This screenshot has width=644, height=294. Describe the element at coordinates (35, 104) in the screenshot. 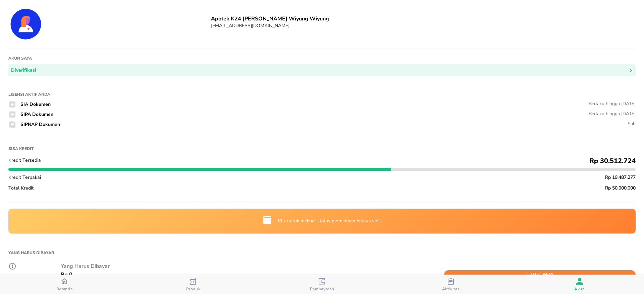

I see `span: SIA Dokumen` at that location.